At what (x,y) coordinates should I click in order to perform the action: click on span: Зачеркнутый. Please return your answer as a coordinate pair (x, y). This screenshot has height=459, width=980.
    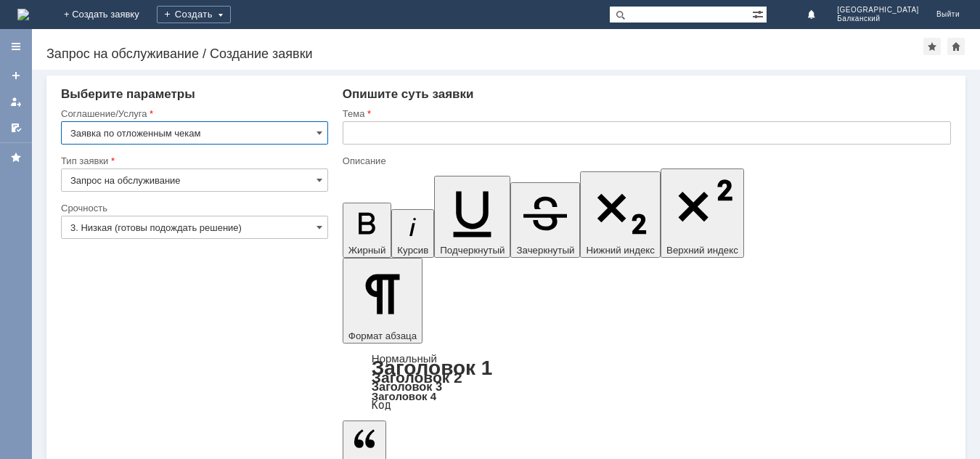
    Looking at the image, I should click on (545, 250).